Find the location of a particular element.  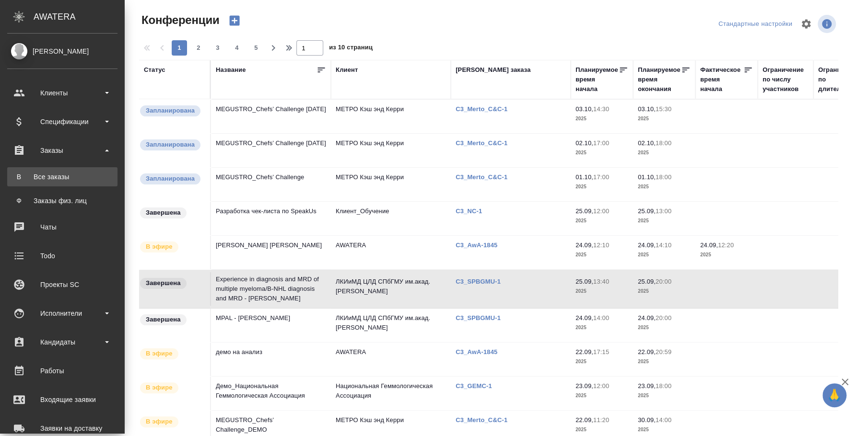

p: 20:00 is located at coordinates (663, 281).